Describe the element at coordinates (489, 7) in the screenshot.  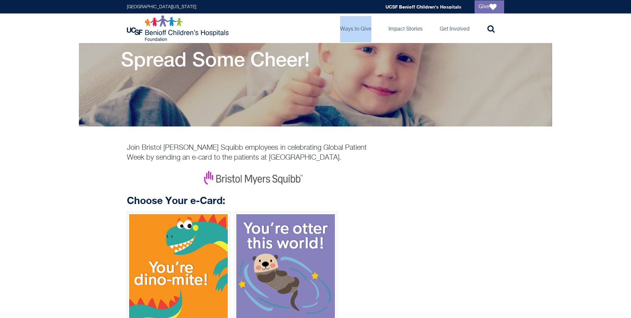
I see `a: Give` at that location.